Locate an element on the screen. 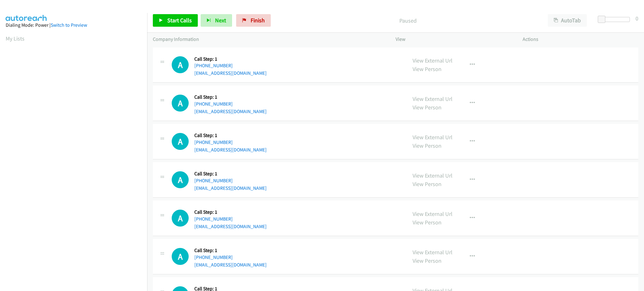  p: Company Information is located at coordinates (269, 39).